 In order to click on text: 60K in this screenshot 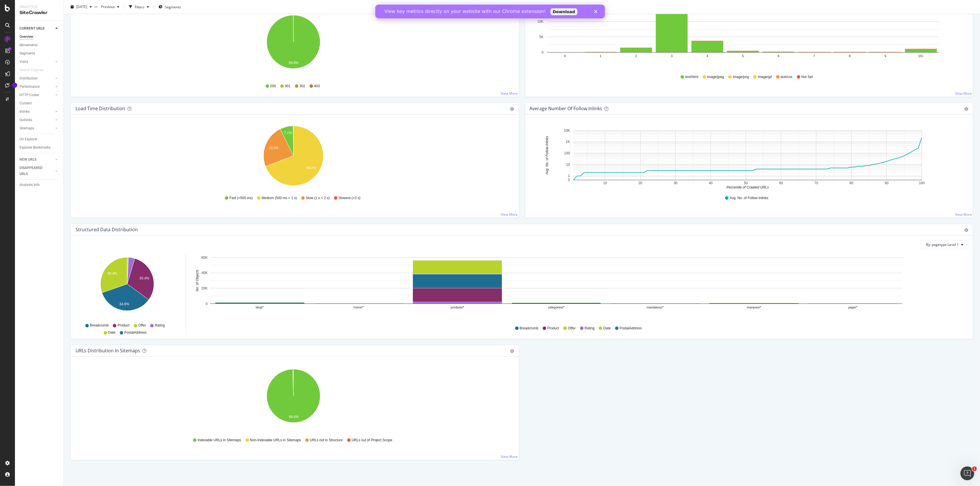, I will do `click(204, 258)`.